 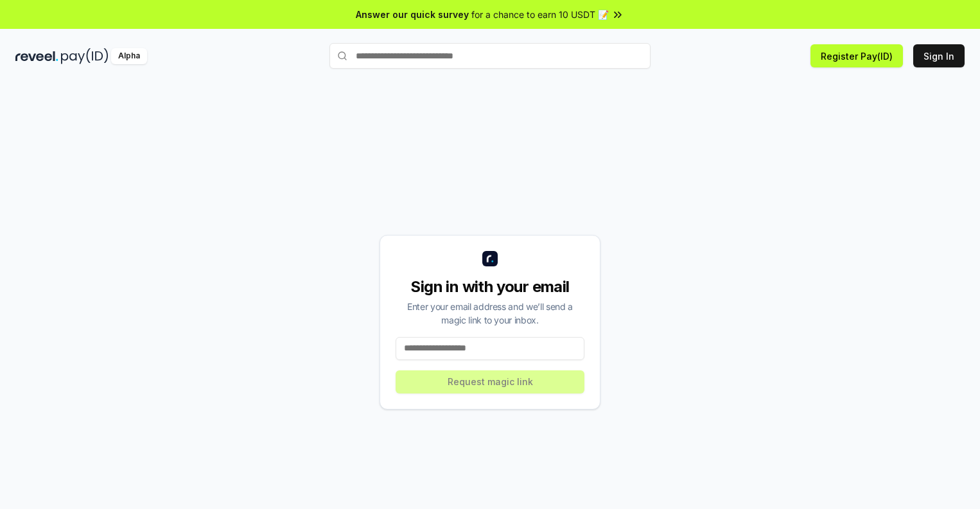 I want to click on img: logo_small, so click(x=490, y=258).